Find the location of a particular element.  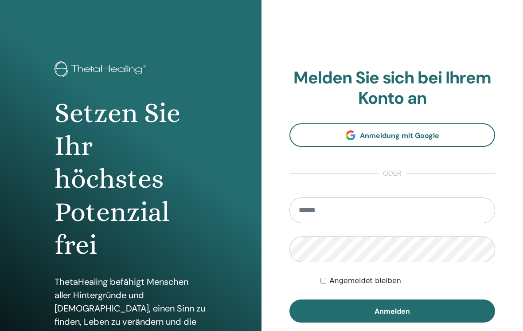

span: oder is located at coordinates (392, 173).